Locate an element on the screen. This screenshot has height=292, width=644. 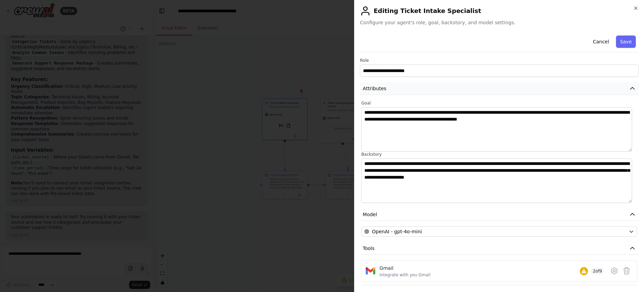
label: Role is located at coordinates (499, 60).